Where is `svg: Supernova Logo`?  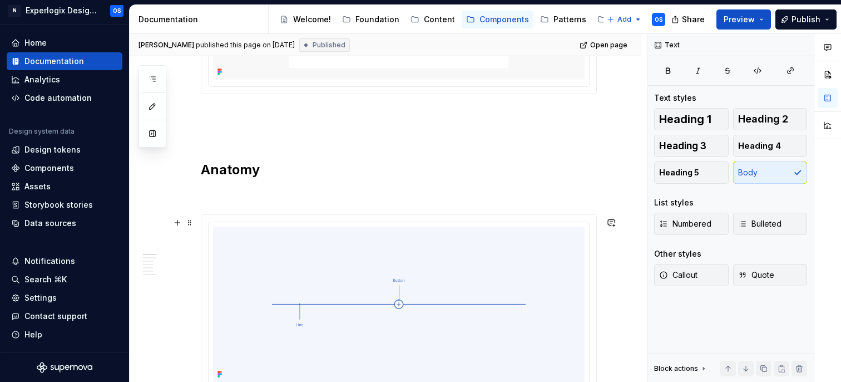 svg: Supernova Logo is located at coordinates (65, 367).